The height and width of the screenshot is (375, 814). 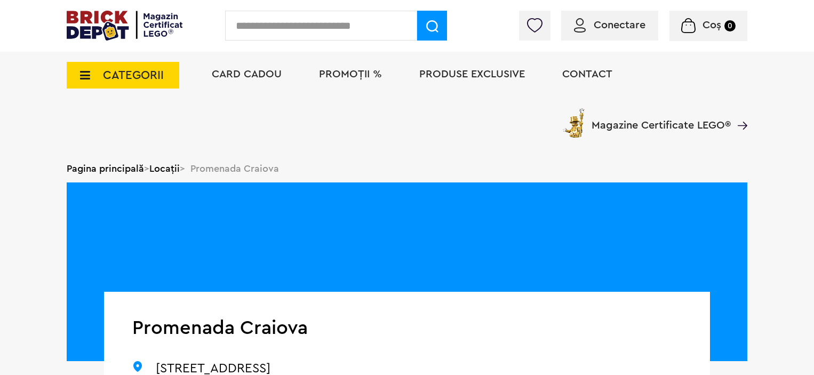 I want to click on span: PROMOȚII %, so click(x=350, y=74).